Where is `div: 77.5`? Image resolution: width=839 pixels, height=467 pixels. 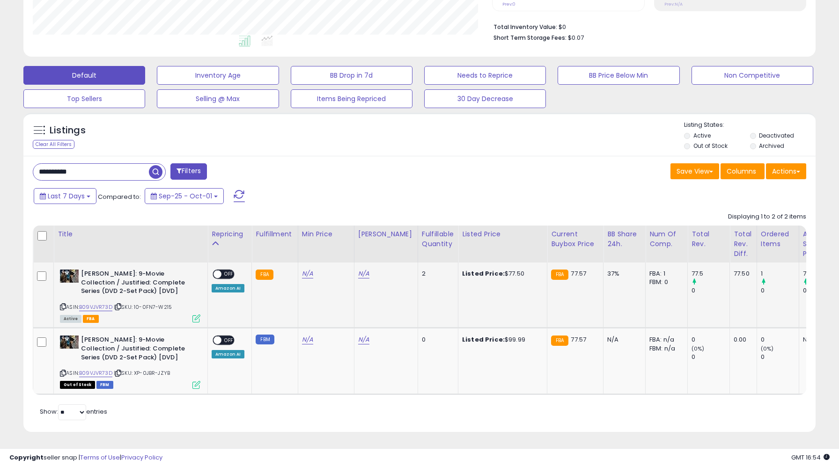
div: 77.5 is located at coordinates (711, 274).